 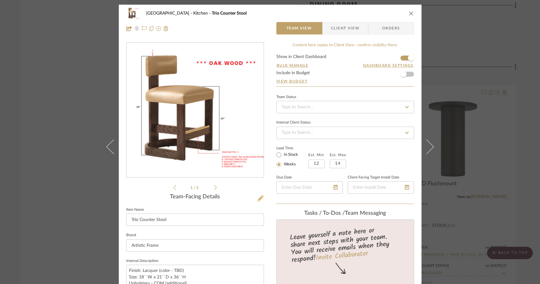 I want to click on div: Leave yourself a note here or share next steps with your team. You will receive emails when they ..., so click(x=345, y=244).